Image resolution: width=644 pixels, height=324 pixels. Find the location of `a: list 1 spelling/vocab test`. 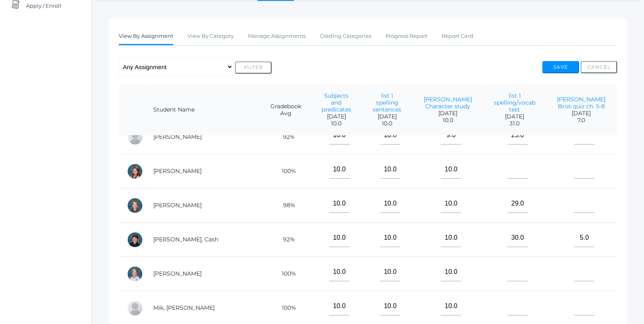

a: list 1 spelling/vocab test is located at coordinates (515, 103).